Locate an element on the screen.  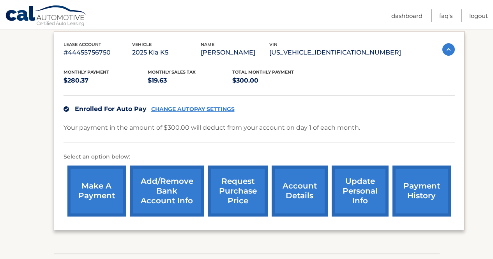
span: Enrolled For Auto Pay is located at coordinates (111, 109).